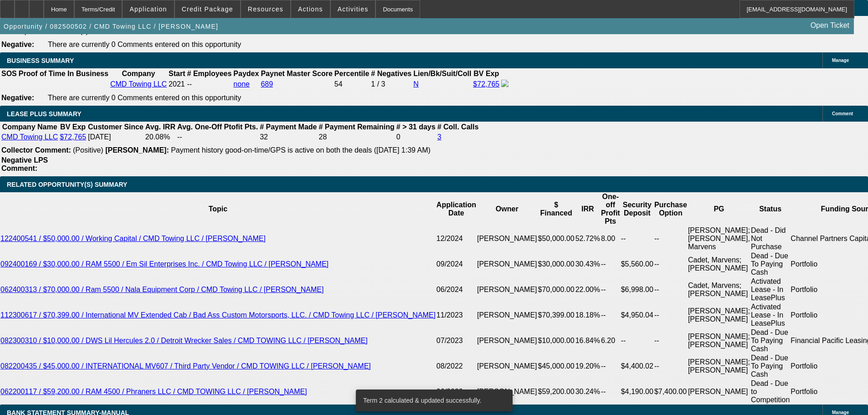  What do you see at coordinates (456, 366) in the screenshot?
I see `td: 08/2022` at bounding box center [456, 366].